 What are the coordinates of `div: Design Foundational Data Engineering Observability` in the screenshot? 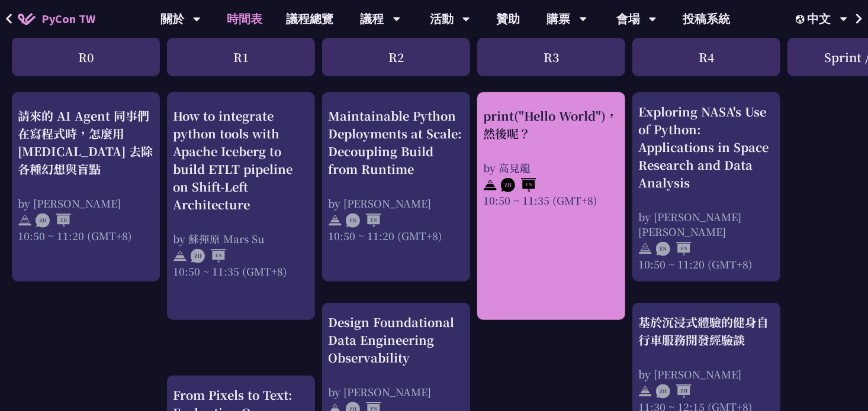 It's located at (396, 340).